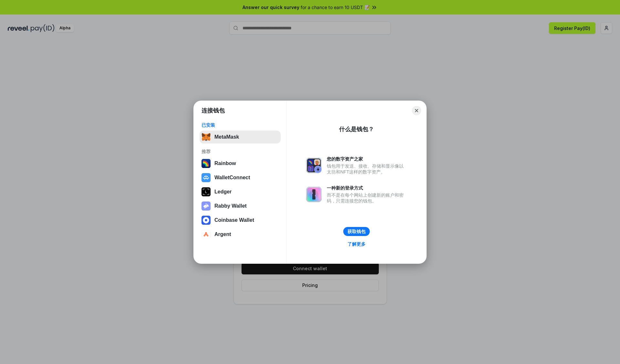 This screenshot has width=620, height=364. I want to click on div: 而不是在每个网站上创建新的账户和密码，只需连接您的钱包。, so click(367, 198).